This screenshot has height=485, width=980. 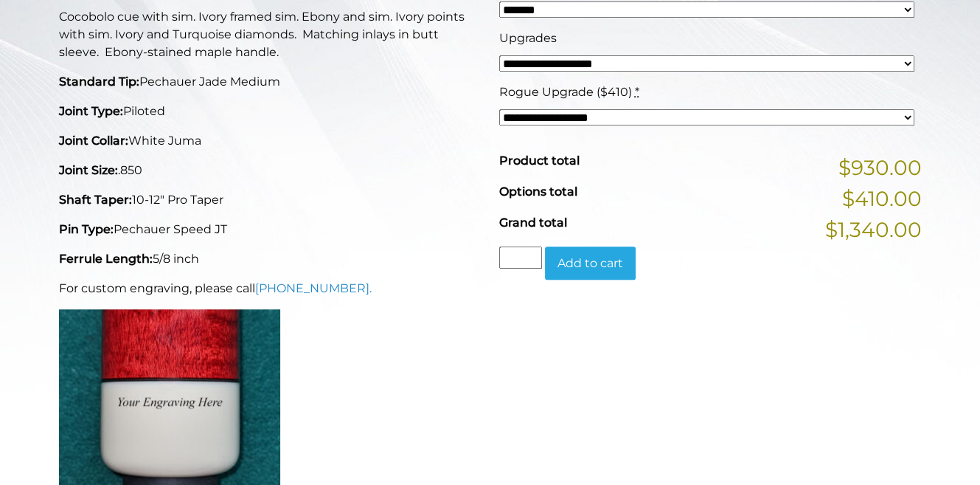 I want to click on strong: Joint Collar:, so click(x=94, y=140).